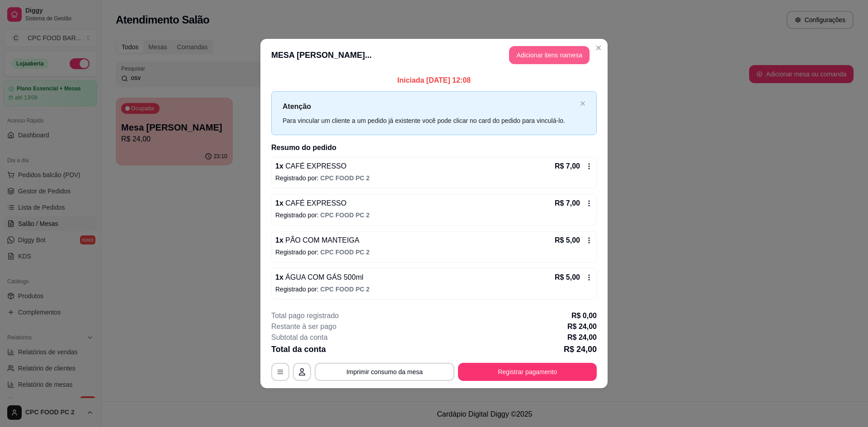 This screenshot has height=427, width=868. What do you see at coordinates (584, 316) in the screenshot?
I see `p: R$ 0,00` at bounding box center [584, 316].